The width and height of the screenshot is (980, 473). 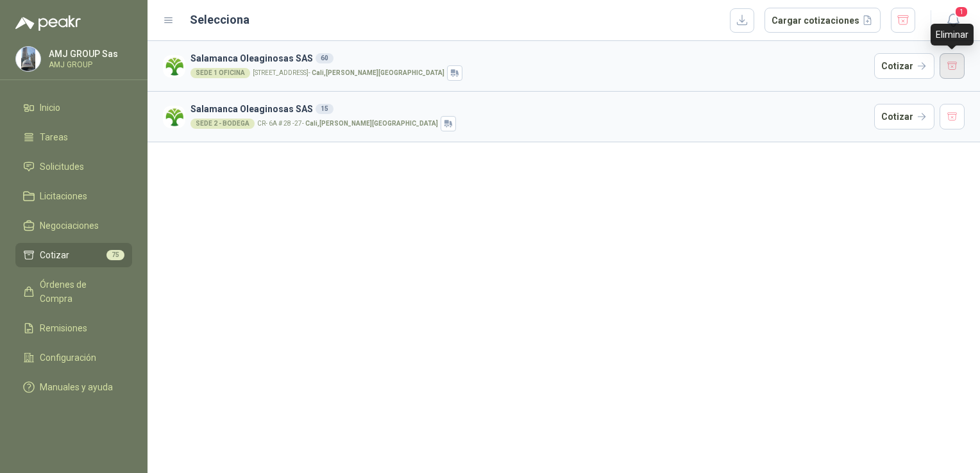 What do you see at coordinates (954, 20) in the screenshot?
I see `button: 1` at bounding box center [954, 20].